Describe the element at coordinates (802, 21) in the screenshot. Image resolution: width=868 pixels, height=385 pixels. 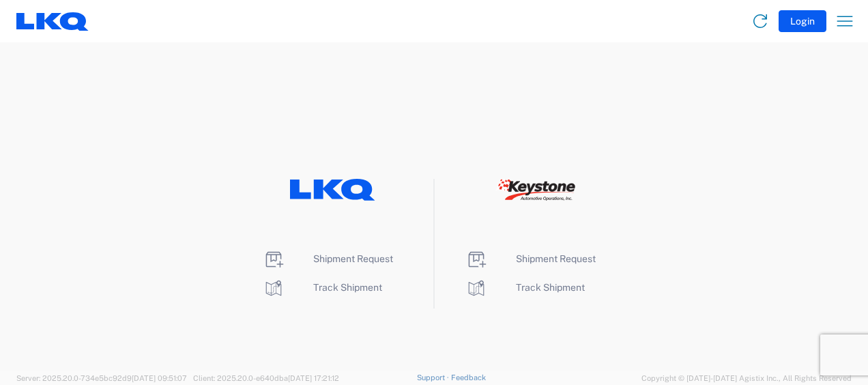
I see `button: Login` at that location.